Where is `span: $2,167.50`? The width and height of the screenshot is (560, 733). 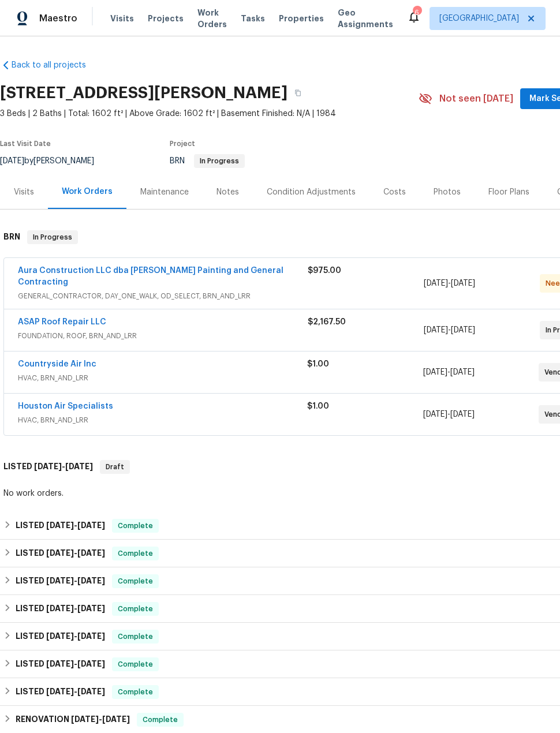
span: $2,167.50 is located at coordinates (327, 322).